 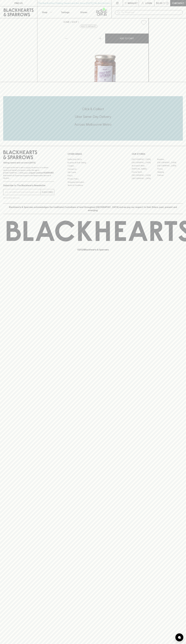 I want to click on a: Business & Bulk Gifting, so click(x=93, y=163).